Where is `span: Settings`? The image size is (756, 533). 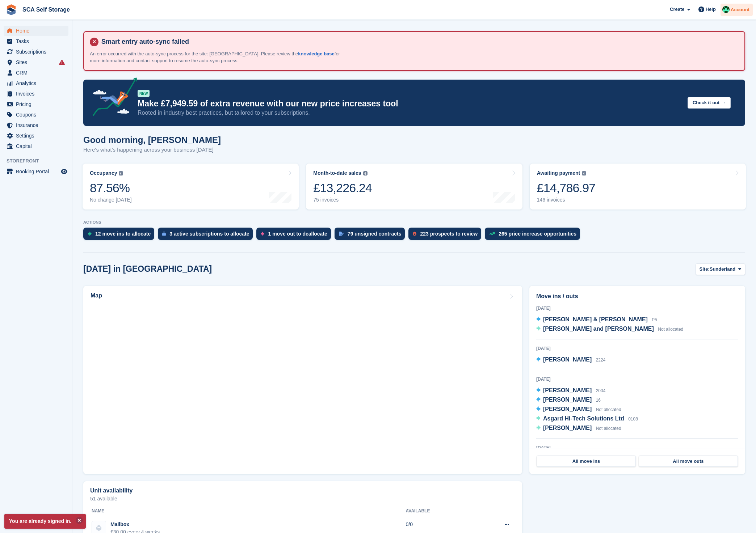
span: Settings is located at coordinates (38, 136).